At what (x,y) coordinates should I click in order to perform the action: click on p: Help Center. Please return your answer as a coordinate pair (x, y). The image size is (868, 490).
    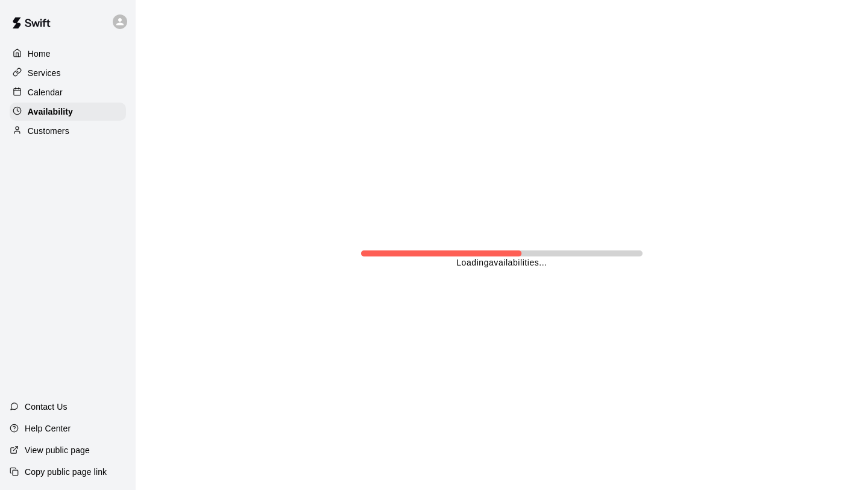
    Looking at the image, I should click on (47, 429).